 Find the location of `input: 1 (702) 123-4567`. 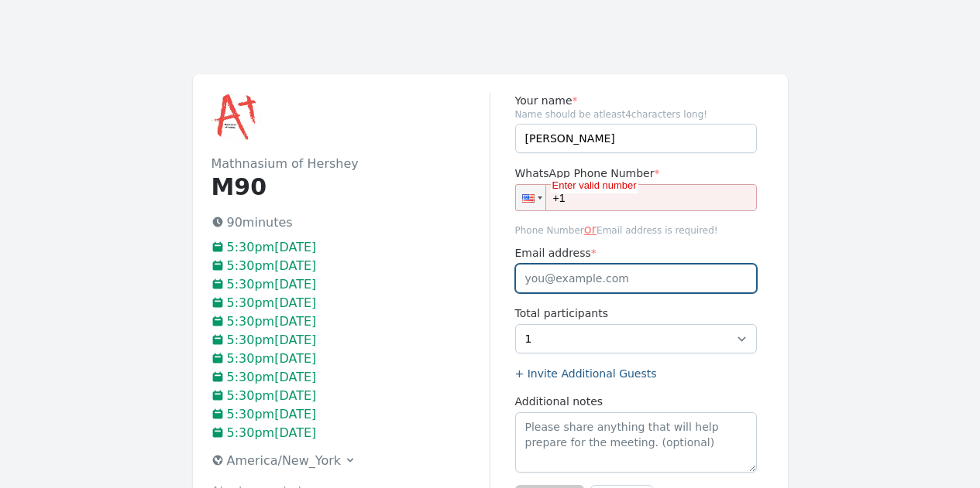

input: 1 (702) 123-4567 is located at coordinates (636, 197).